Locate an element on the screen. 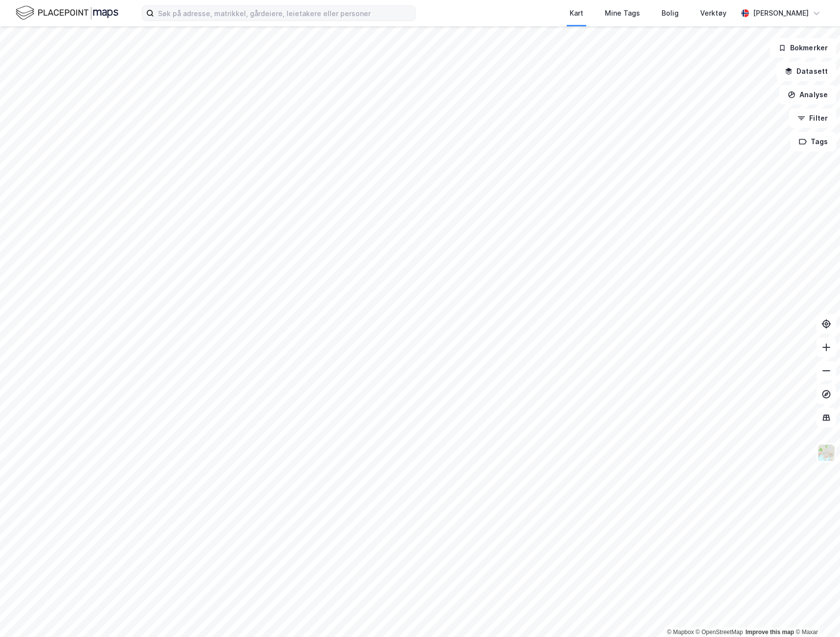  div: Bolig is located at coordinates (670, 13).